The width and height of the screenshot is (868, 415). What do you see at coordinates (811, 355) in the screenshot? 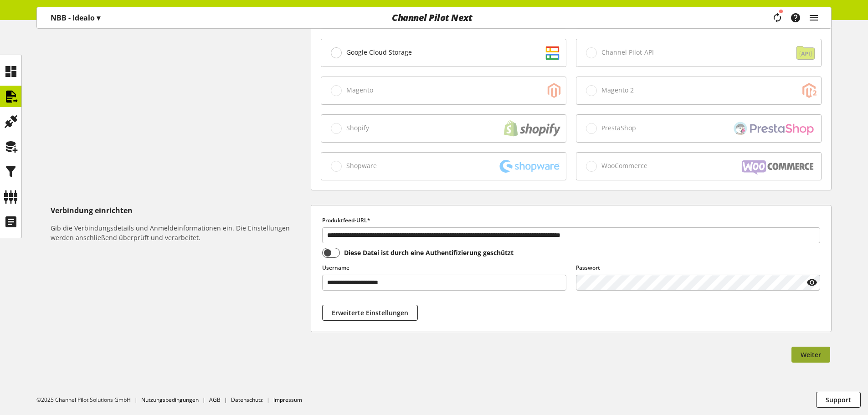
I see `button: Weiter` at bounding box center [811, 355].